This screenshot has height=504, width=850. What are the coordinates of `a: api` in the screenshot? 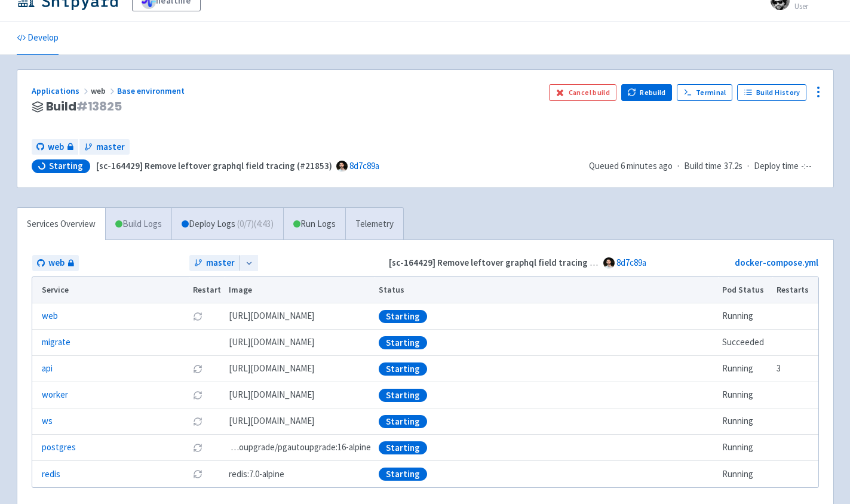 It's located at (47, 369).